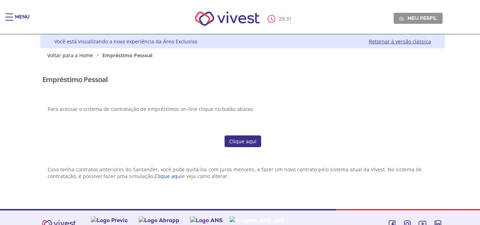 This screenshot has width=480, height=225. Describe the element at coordinates (257, 220) in the screenshot. I see `img: Imagem ANS-SIG` at that location.